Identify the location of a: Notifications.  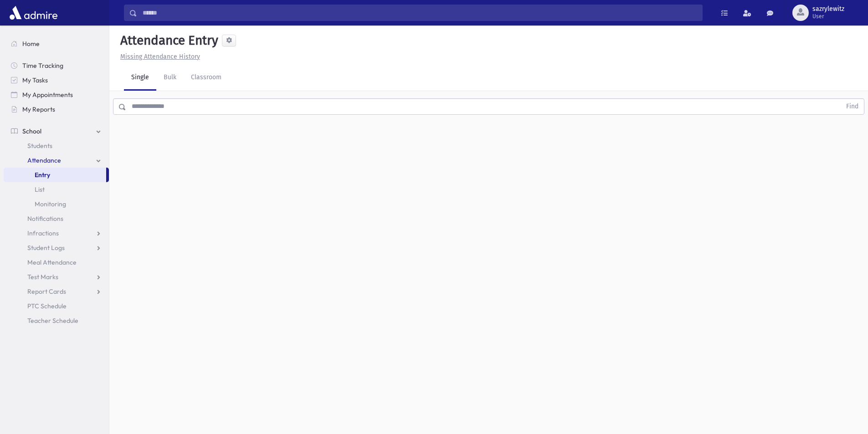
(56, 218).